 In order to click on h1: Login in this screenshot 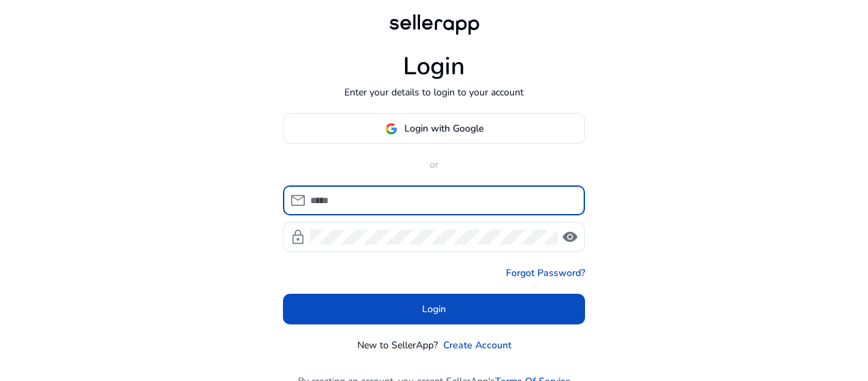, I will do `click(434, 66)`.